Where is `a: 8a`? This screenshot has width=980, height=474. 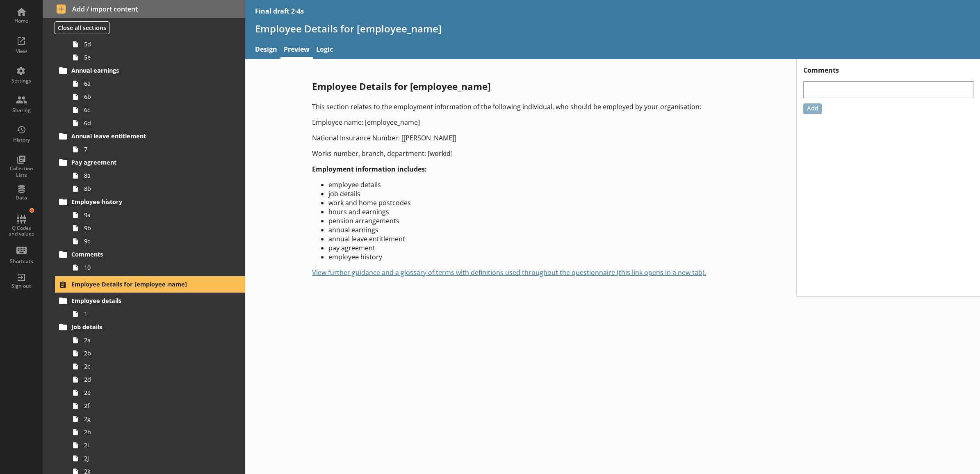
a: 8a is located at coordinates (157, 176).